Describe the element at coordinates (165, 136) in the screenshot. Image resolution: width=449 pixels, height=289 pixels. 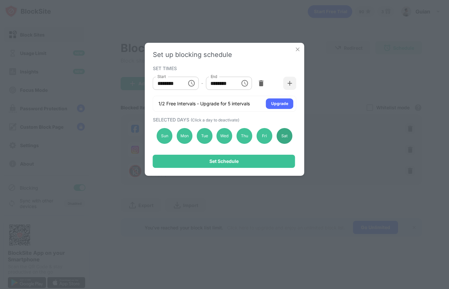
I see `div: Sun` at that location.